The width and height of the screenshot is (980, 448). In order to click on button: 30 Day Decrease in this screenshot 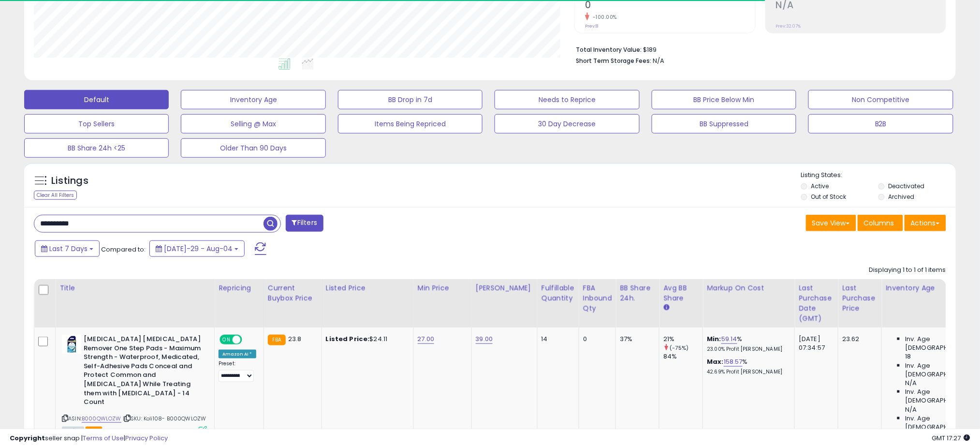, I will do `click(567, 124)`.